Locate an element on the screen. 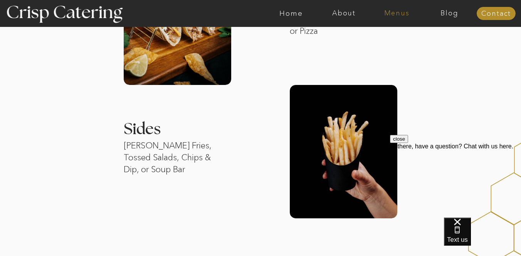 Image resolution: width=521 pixels, height=256 pixels. a: About is located at coordinates (344, 13).